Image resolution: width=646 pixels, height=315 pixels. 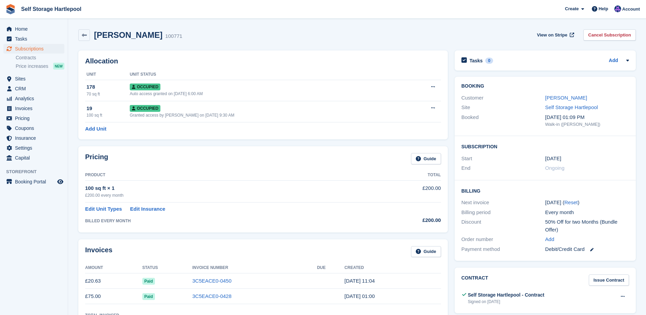 What do you see at coordinates (35, 118) in the screenshot?
I see `span: Pricing` at bounding box center [35, 118].